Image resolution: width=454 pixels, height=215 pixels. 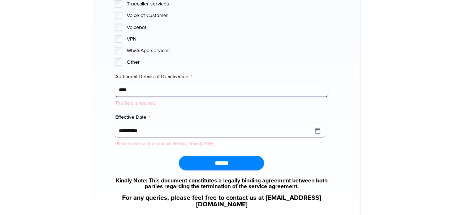 What do you see at coordinates (227, 62) in the screenshot?
I see `label: Other` at bounding box center [227, 62].